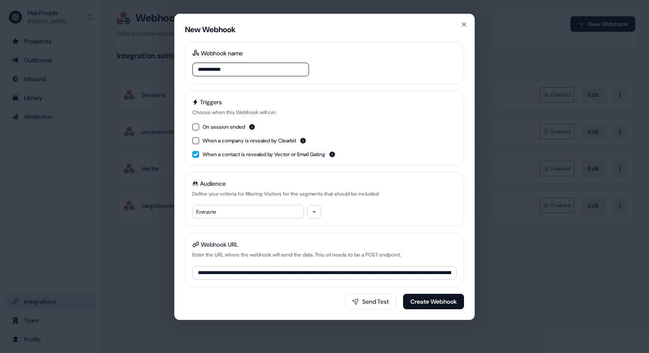 This screenshot has height=353, width=649. What do you see at coordinates (248, 212) in the screenshot?
I see `div: Everyone` at bounding box center [248, 212].